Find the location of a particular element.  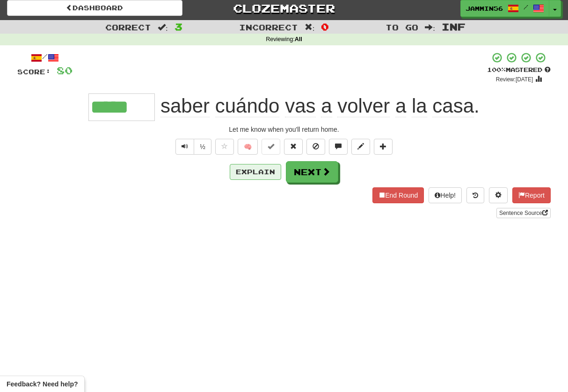

span: Incorrect is located at coordinates (268, 27).